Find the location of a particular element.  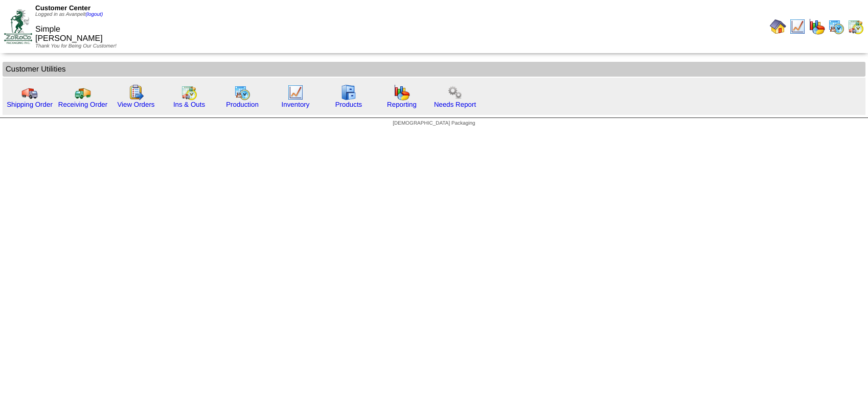

a: (logout) is located at coordinates (94, 14).